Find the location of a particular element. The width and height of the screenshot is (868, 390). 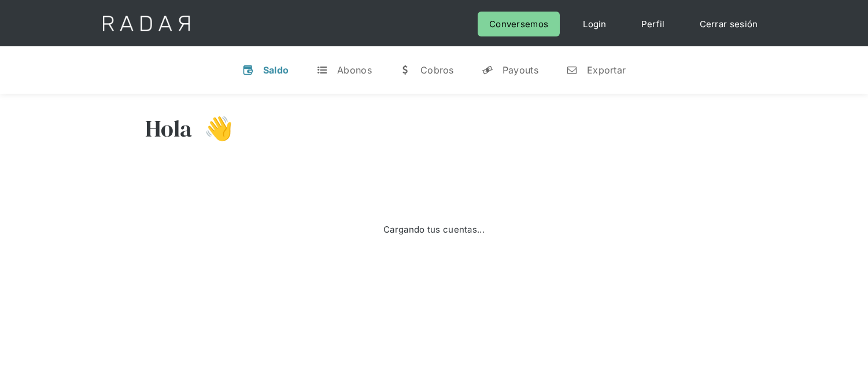

div: t is located at coordinates (322, 70).